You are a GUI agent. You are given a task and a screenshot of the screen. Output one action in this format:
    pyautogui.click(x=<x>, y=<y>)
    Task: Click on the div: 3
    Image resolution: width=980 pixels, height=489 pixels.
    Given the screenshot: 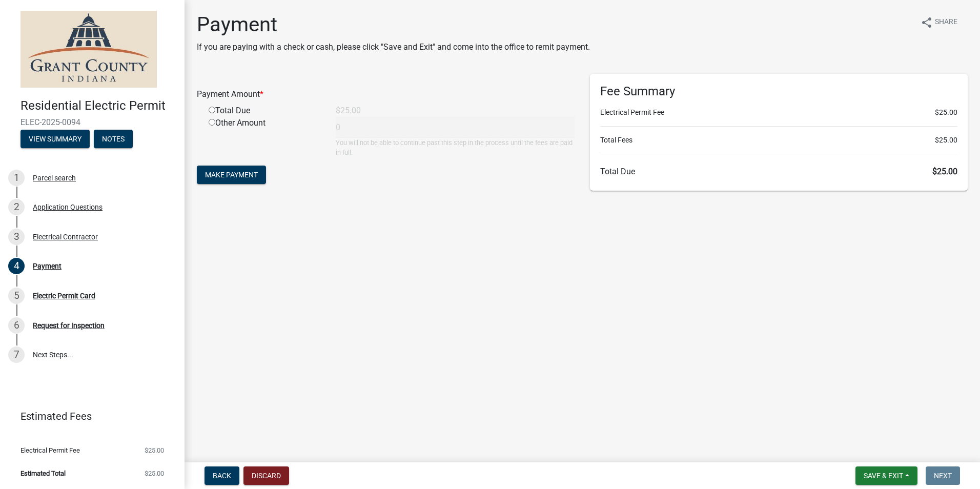 What is the action you would take?
    pyautogui.click(x=17, y=237)
    